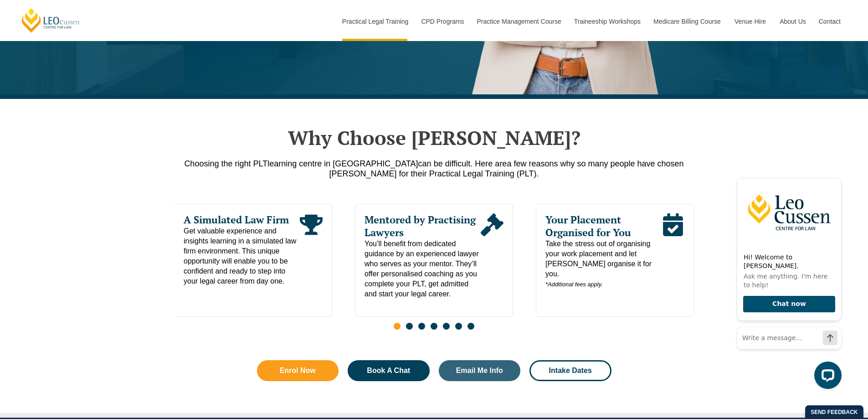 This screenshot has width=868, height=419. What do you see at coordinates (830, 21) in the screenshot?
I see `a: Contact` at bounding box center [830, 21].